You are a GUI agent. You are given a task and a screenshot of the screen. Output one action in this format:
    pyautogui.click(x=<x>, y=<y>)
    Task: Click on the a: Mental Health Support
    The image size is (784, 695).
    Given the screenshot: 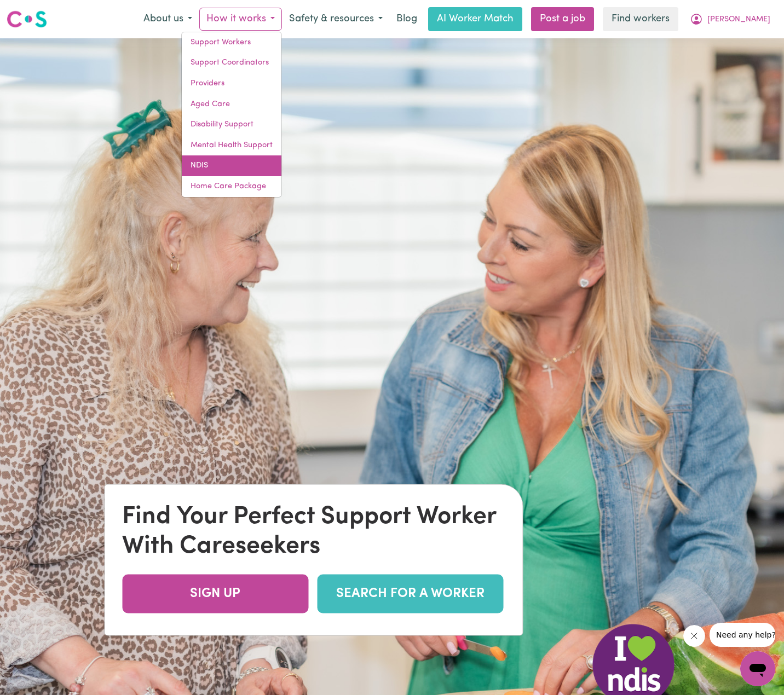 What is the action you would take?
    pyautogui.click(x=231, y=146)
    